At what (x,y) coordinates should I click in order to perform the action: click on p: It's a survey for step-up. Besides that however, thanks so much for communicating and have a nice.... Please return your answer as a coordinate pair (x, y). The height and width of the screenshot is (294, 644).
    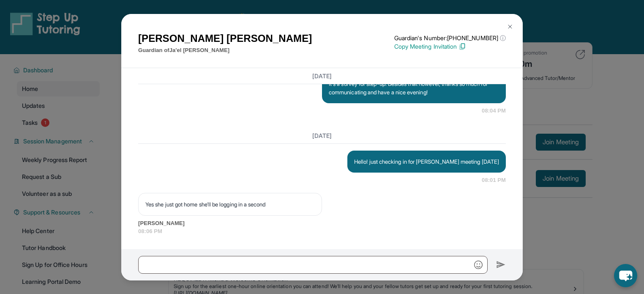
    Looking at the image, I should click on (414, 88).